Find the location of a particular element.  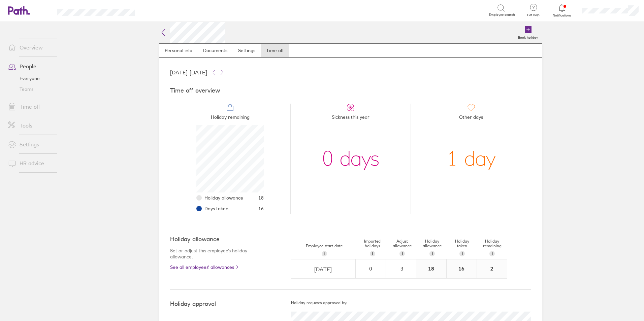

a: Documents is located at coordinates (216, 51).